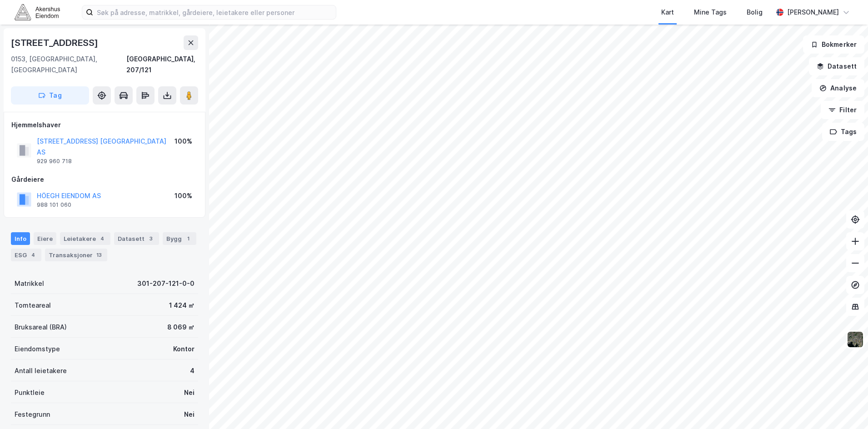 The width and height of the screenshot is (868, 429). What do you see at coordinates (104, 180) in the screenshot?
I see `div: Gårdeiere` at bounding box center [104, 180].